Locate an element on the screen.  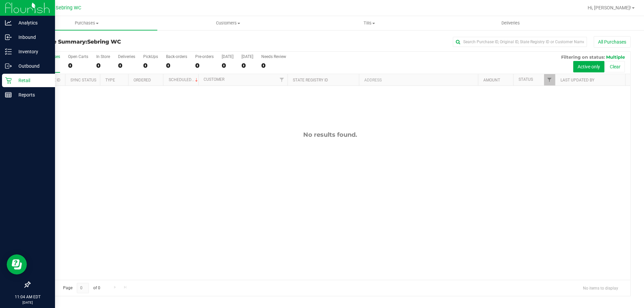
p: Outbound is located at coordinates (32, 66).